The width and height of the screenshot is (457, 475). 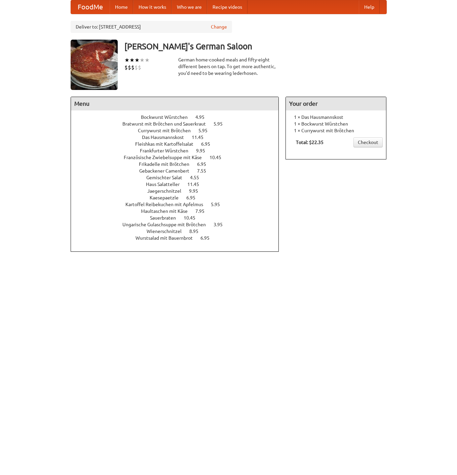 I want to click on span: Bratwurst mit Brötchen und Sauerkraut, so click(x=167, y=124).